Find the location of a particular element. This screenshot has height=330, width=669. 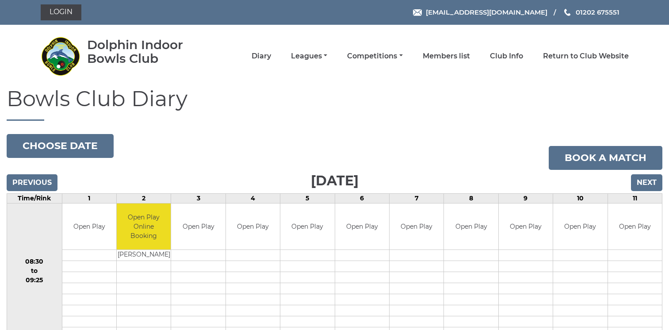

td: 1 is located at coordinates (89, 198).